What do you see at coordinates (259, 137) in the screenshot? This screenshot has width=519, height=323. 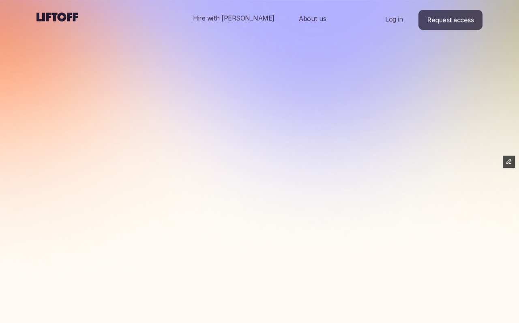 I see `p: Find incredible people, through trusted connections.` at bounding box center [259, 137].